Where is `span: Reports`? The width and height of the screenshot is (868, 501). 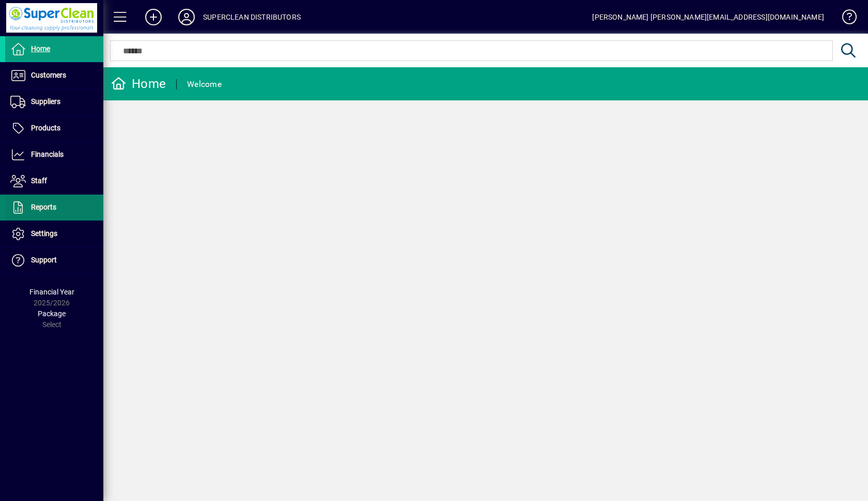
span: Reports is located at coordinates (44, 207).